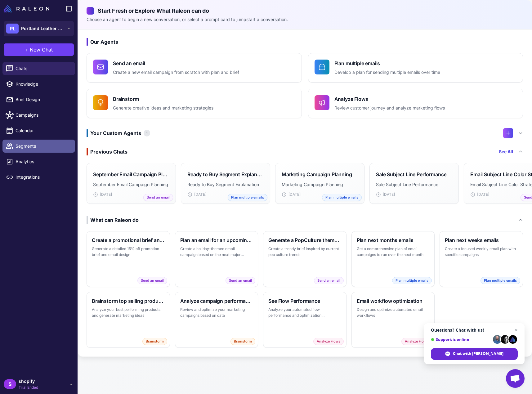 Image resolution: width=532 pixels, height=394 pixels. What do you see at coordinates (305, 11) in the screenshot?
I see `h2: Start Fresh or Explore What Raleon can do` at bounding box center [305, 11].